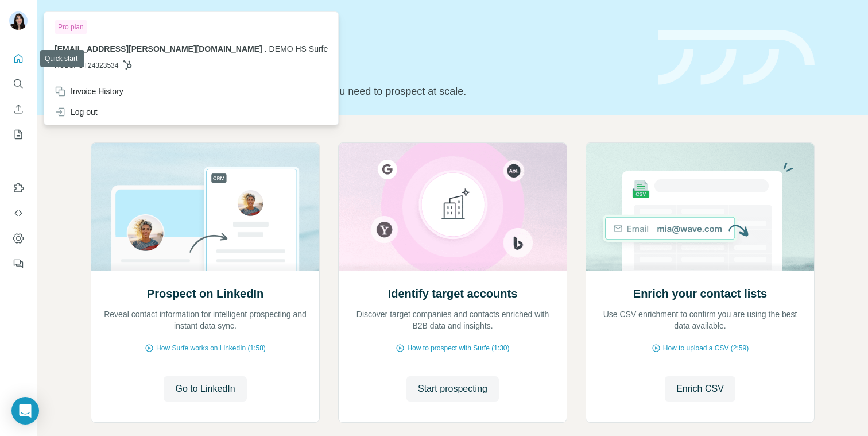 The height and width of the screenshot is (436, 868). I want to click on button: My lists, so click(19, 135).